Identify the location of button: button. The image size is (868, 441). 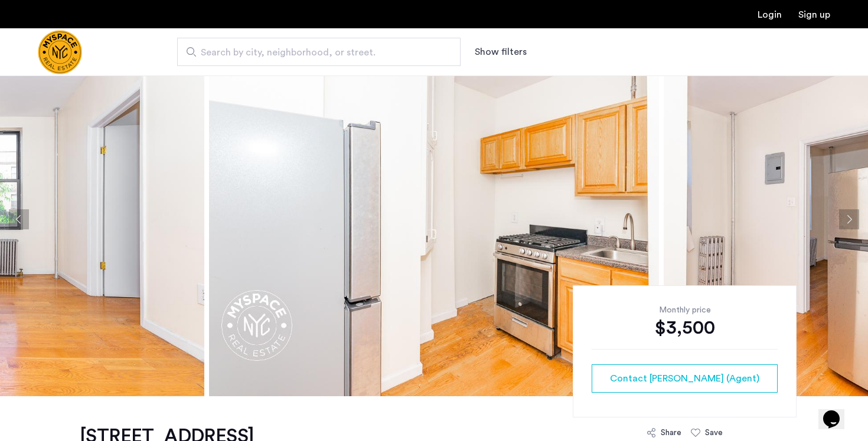
(685, 378).